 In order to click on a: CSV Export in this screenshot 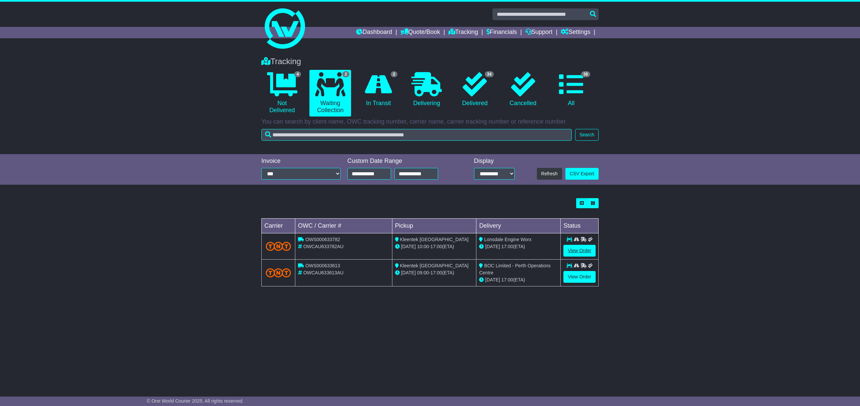, I will do `click(582, 174)`.